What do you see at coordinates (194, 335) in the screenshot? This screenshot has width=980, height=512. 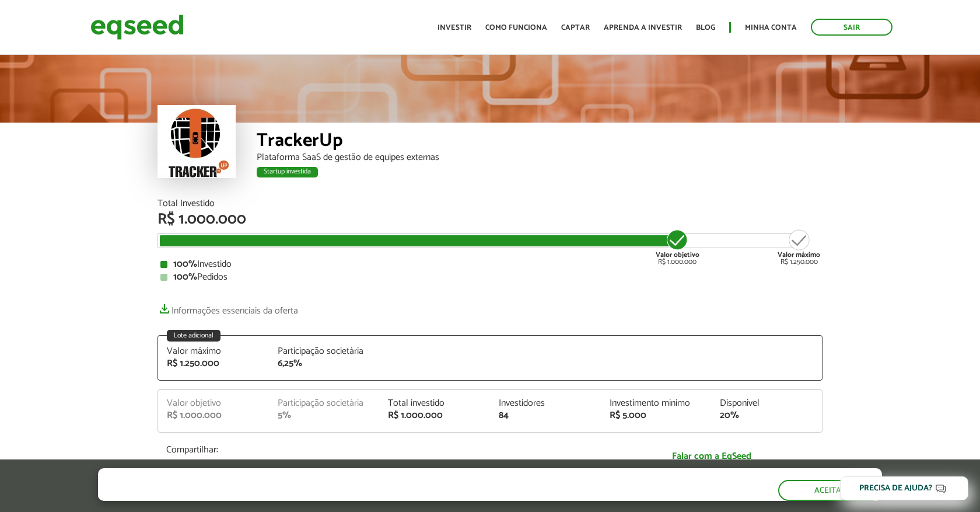 I see `div: Lote adicional` at bounding box center [194, 335].